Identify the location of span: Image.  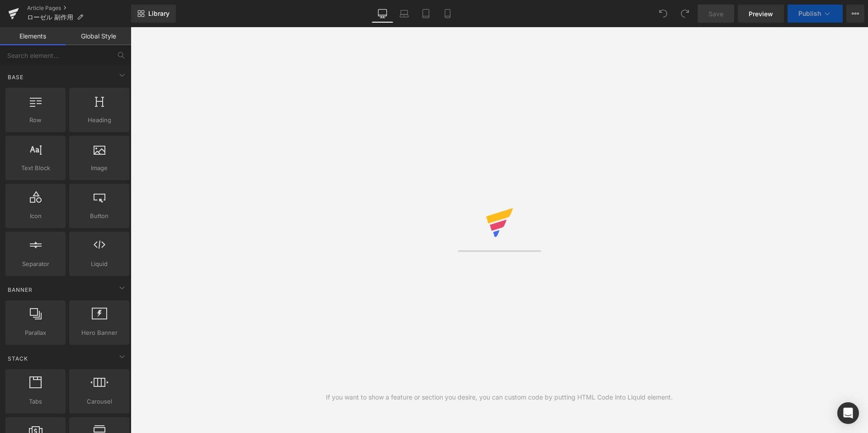
(99, 168).